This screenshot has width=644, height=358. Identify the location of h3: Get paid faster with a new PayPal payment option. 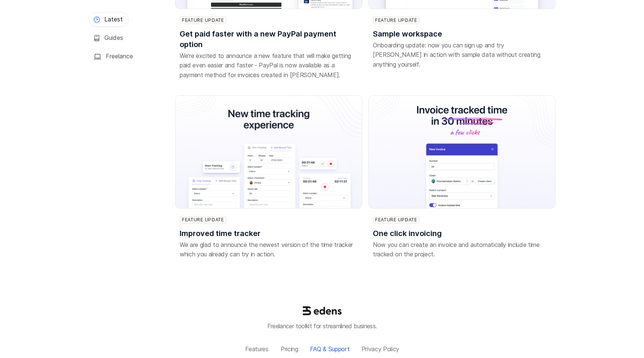
(266, 39).